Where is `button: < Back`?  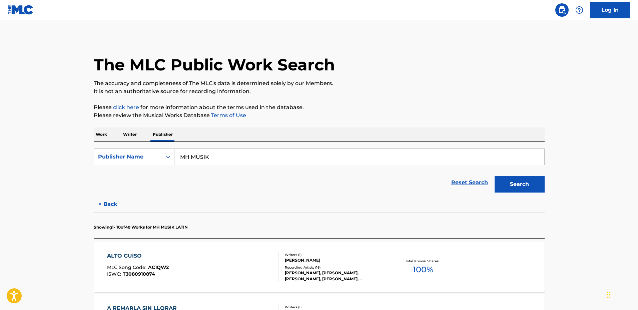 button: < Back is located at coordinates (114, 204).